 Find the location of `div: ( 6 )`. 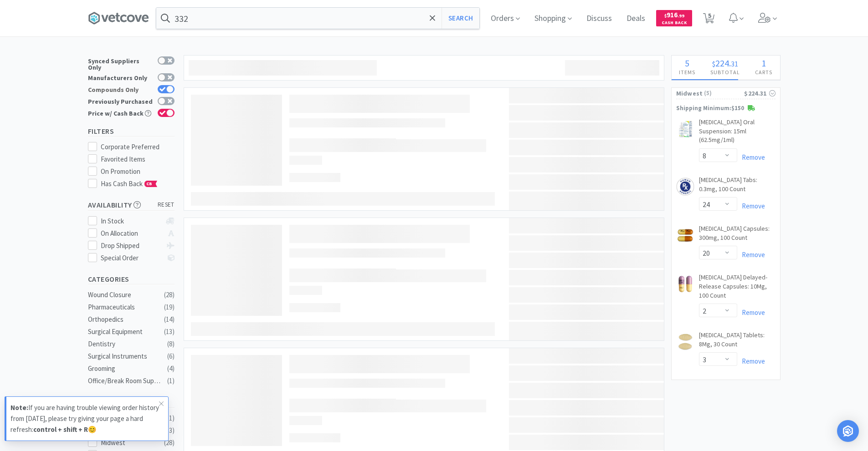

div: ( 6 ) is located at coordinates (170, 356).